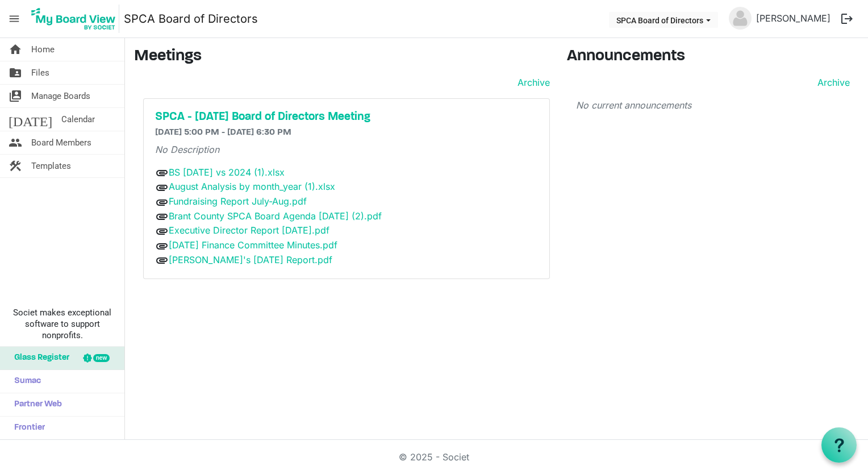 The image size is (868, 474). Describe the element at coordinates (43, 49) in the screenshot. I see `span: Home` at that location.